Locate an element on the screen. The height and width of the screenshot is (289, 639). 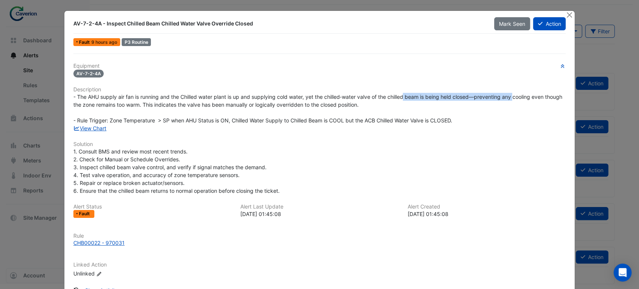
span: Mon 25-Aug-2025 01:45 EEST is located at coordinates (104, 42).